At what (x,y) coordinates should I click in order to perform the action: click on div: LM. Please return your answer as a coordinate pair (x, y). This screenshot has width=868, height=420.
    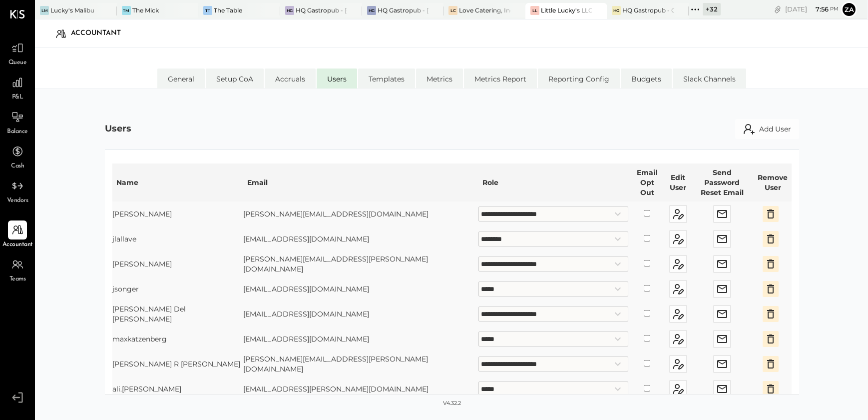
    Looking at the image, I should click on (44, 11).